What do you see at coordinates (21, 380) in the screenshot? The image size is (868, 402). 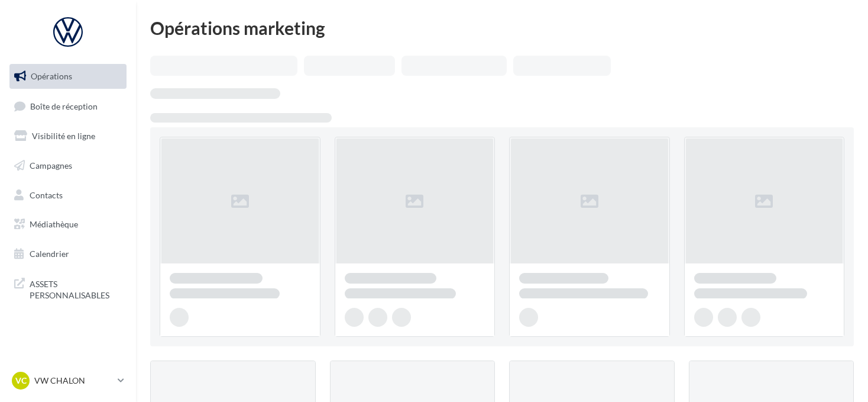 I see `span: VC` at bounding box center [21, 380].